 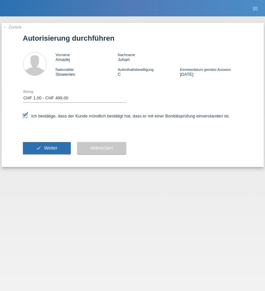 I want to click on div: Juhart, so click(x=149, y=57).